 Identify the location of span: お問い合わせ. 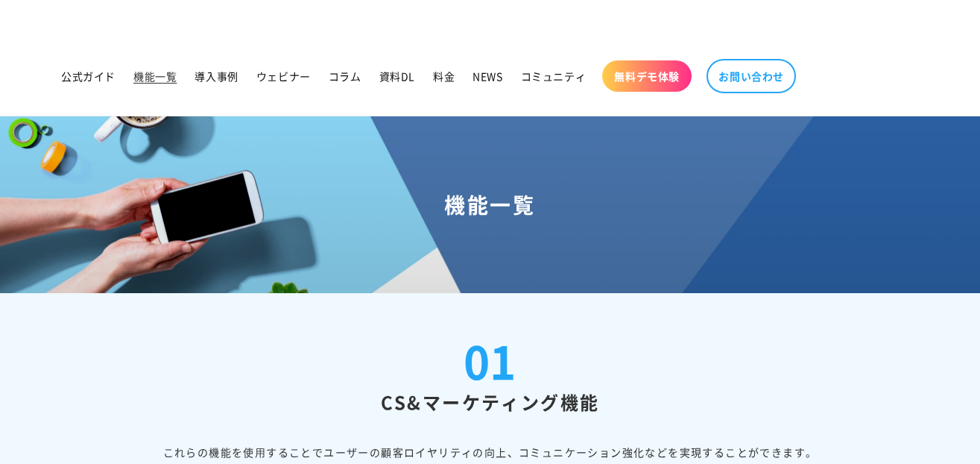
(751, 76).